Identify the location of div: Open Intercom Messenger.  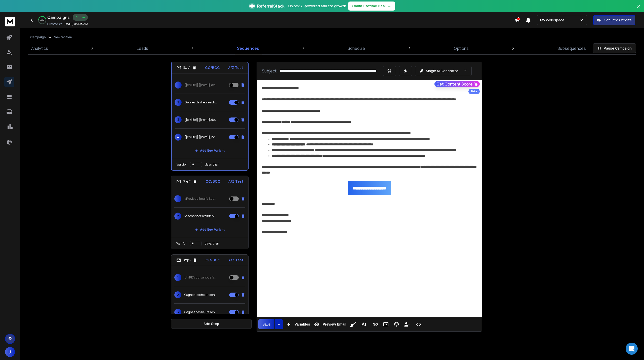
(632, 349).